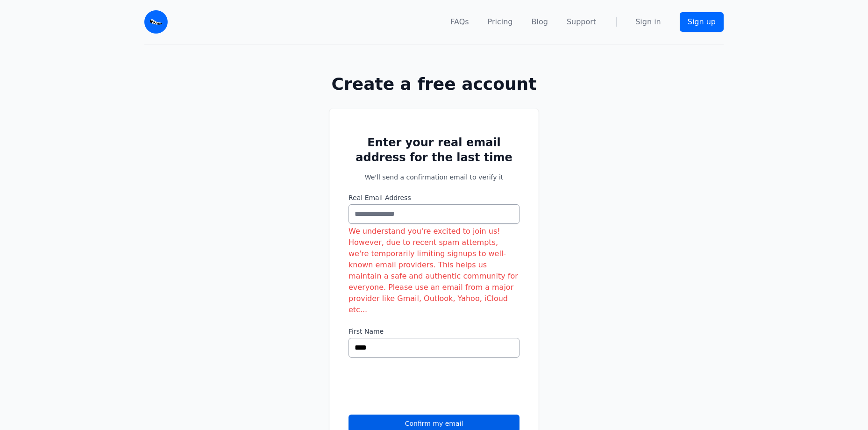  What do you see at coordinates (648, 22) in the screenshot?
I see `a: Sign in` at bounding box center [648, 22].